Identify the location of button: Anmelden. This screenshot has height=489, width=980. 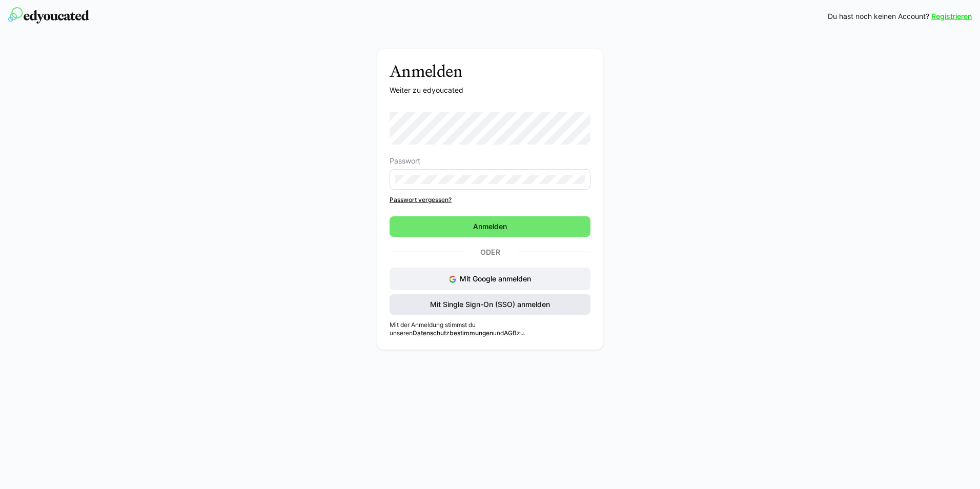
(490, 226).